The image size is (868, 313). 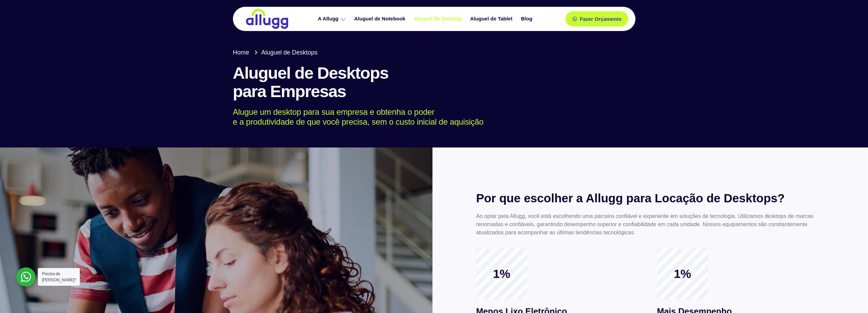 What do you see at coordinates (267, 19) in the screenshot?
I see `img: locação de TI é Allugg` at bounding box center [267, 19].